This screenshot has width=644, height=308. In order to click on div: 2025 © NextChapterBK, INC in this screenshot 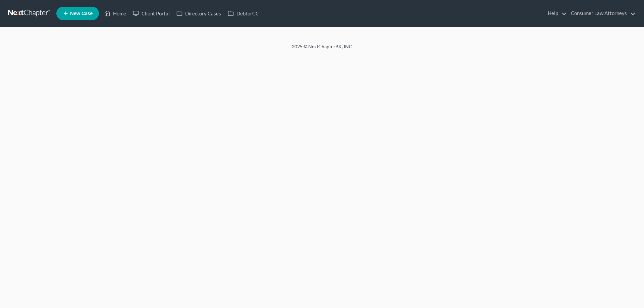, I will do `click(322, 49)`.